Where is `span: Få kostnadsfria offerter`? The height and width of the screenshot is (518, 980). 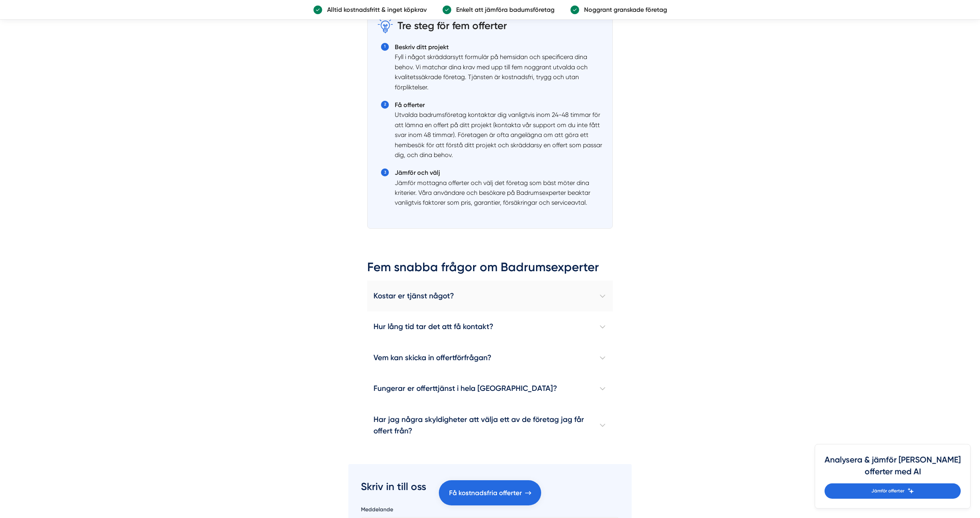 span: Få kostnadsfria offerter is located at coordinates (486, 493).